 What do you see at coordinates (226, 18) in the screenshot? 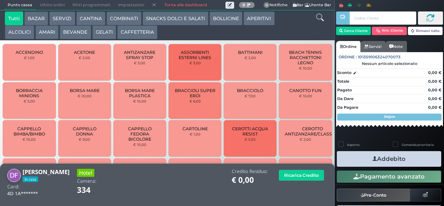
I see `button: BOLLICINE` at bounding box center [226, 18].